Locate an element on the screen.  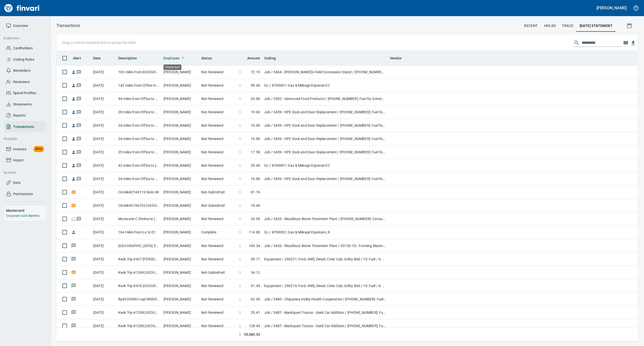
span: Amount is located at coordinates (253, 58).